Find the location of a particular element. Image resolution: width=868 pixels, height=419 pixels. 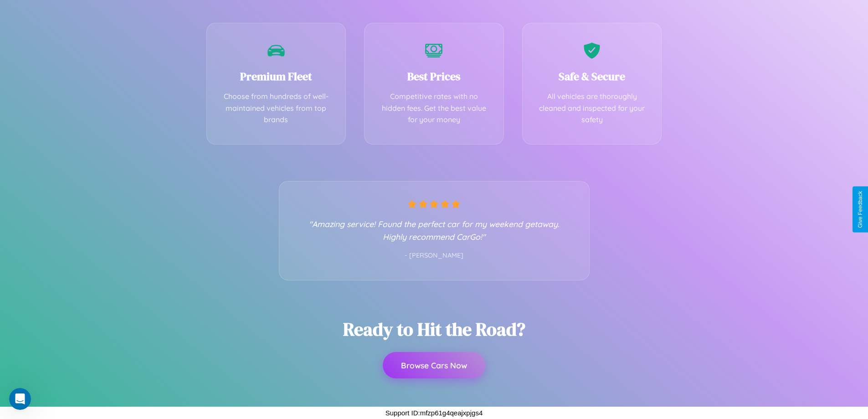

h3: Best Prices is located at coordinates (434, 76).